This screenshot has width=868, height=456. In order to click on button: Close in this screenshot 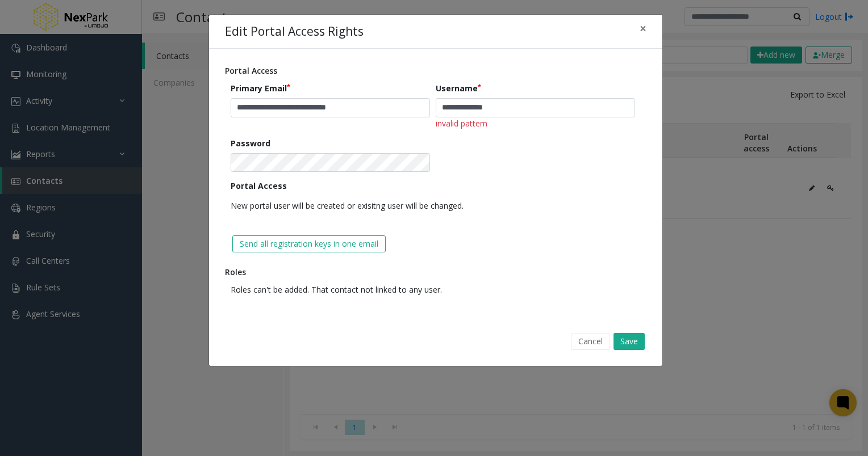, I will do `click(643, 28)`.